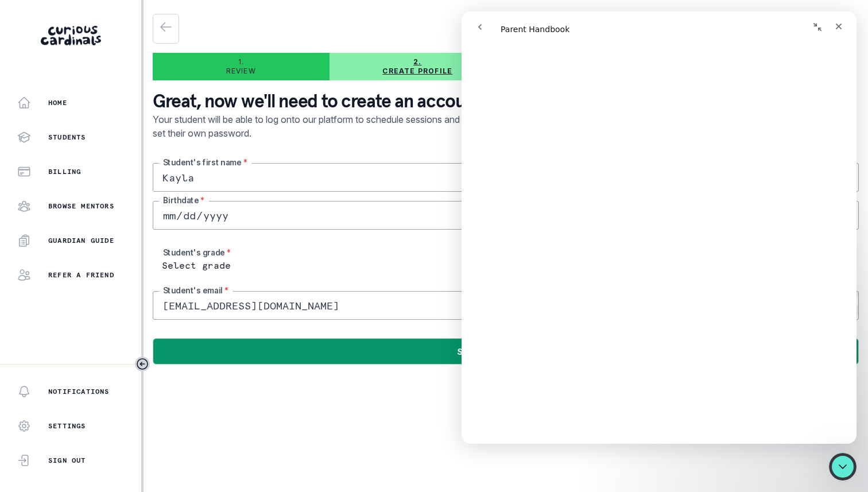 The height and width of the screenshot is (492, 868). What do you see at coordinates (80, 206) in the screenshot?
I see `p: Browse Mentors` at bounding box center [80, 206].